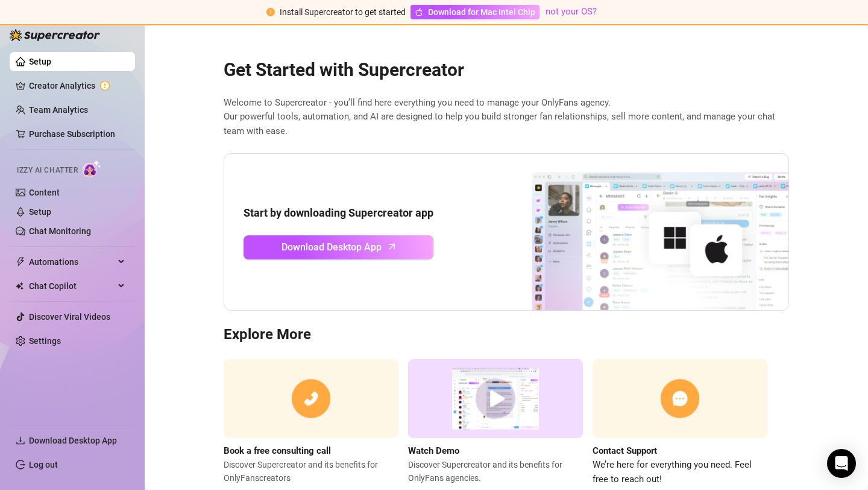 This screenshot has height=490, width=868. Describe the element at coordinates (495, 398) in the screenshot. I see `img: supercreator demo` at that location.